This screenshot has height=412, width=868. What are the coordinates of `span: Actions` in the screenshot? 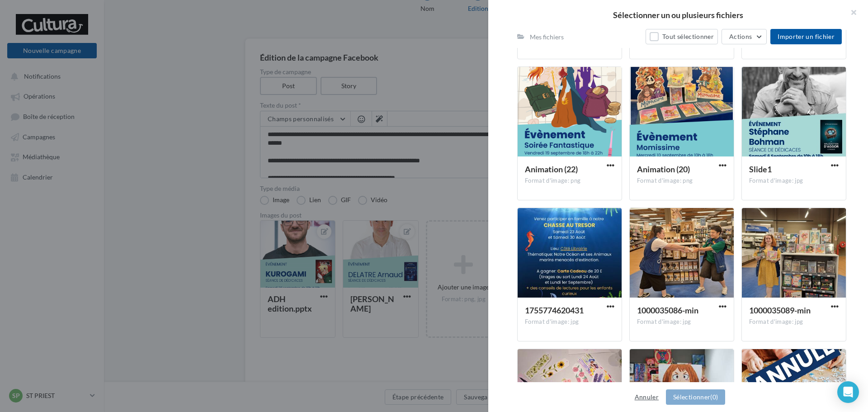 It's located at (740, 36).